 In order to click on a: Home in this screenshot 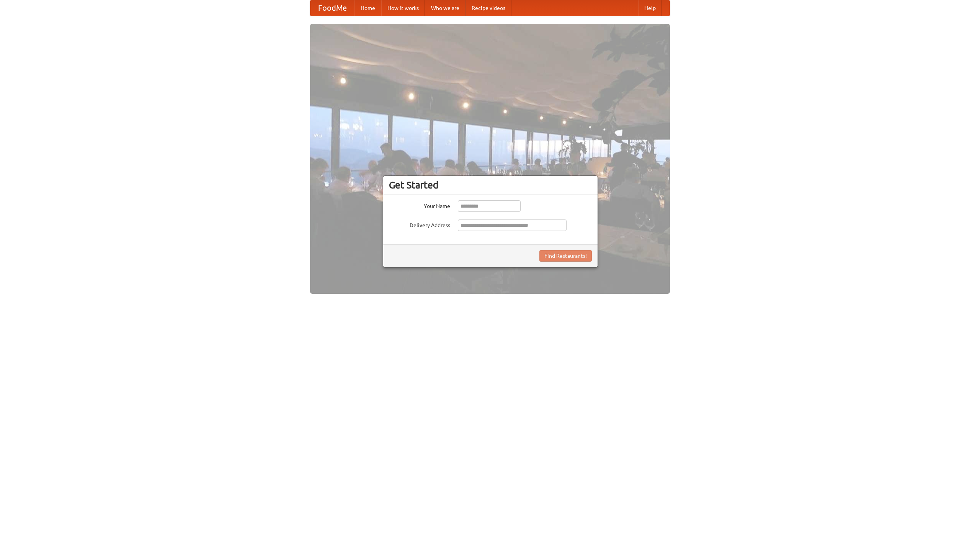, I will do `click(368, 8)`.